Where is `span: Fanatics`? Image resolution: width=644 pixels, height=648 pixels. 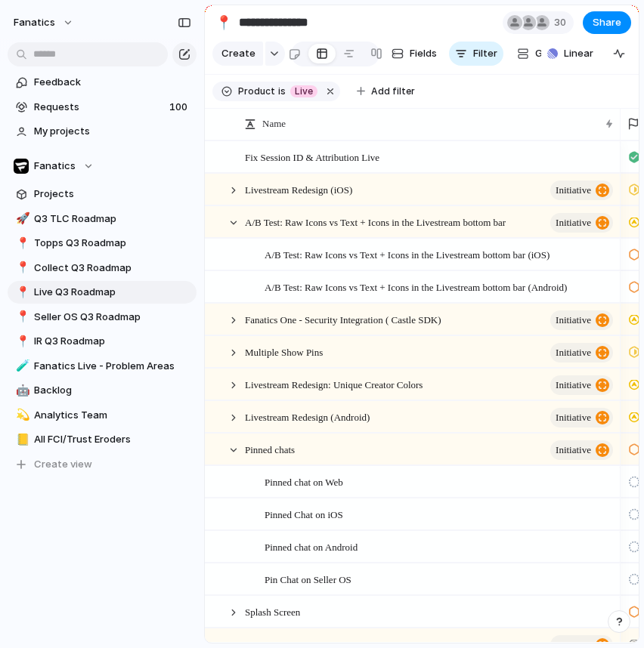
span: Fanatics is located at coordinates (54, 166).